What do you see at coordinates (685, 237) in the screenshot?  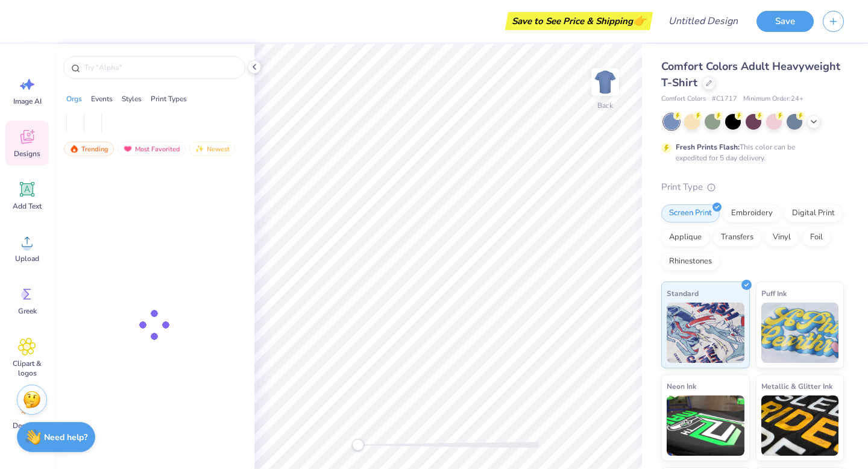 I see `div: Applique` at bounding box center [685, 237].